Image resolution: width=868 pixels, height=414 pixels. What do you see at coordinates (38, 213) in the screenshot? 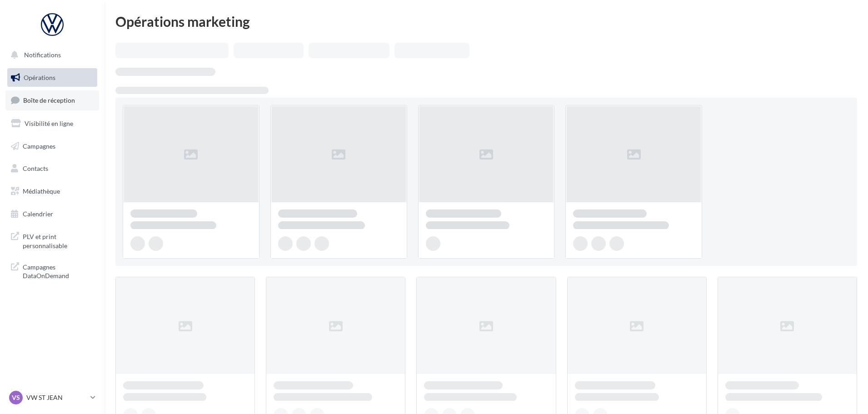
I see `span: Calendrier` at bounding box center [38, 213].